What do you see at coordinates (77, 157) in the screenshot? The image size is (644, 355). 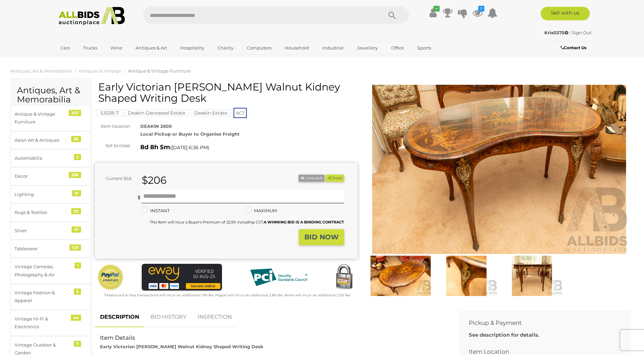 I see `div: 2` at bounding box center [77, 157].